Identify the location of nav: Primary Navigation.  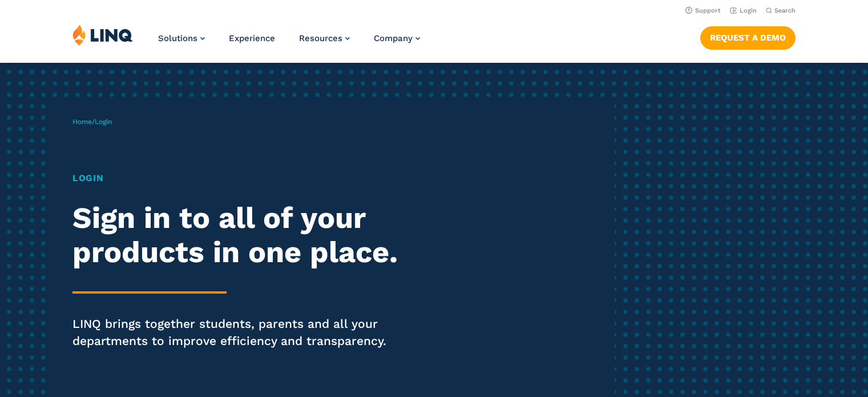
(289, 43).